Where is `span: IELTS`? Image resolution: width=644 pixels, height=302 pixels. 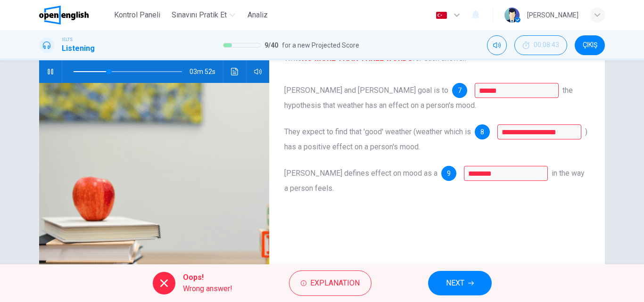 span: IELTS is located at coordinates (67, 39).